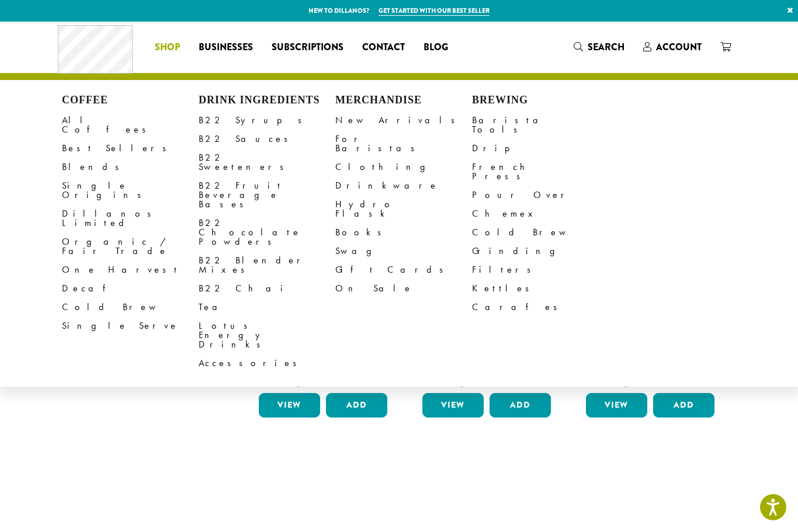 The image size is (798, 532). Describe the element at coordinates (267, 307) in the screenshot. I see `a: Tea` at that location.